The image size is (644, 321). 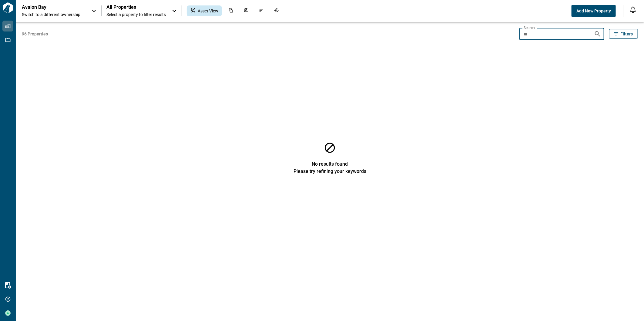 I want to click on div: Issues & Info, so click(x=261, y=11).